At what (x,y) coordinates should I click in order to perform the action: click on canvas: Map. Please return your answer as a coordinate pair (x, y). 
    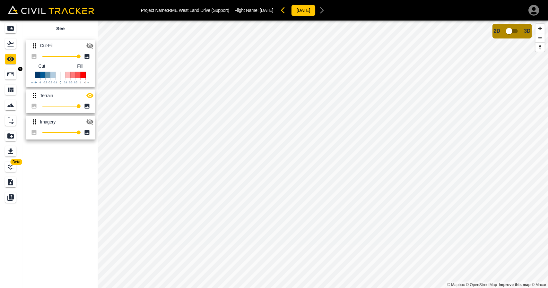
    Looking at the image, I should click on (323, 154).